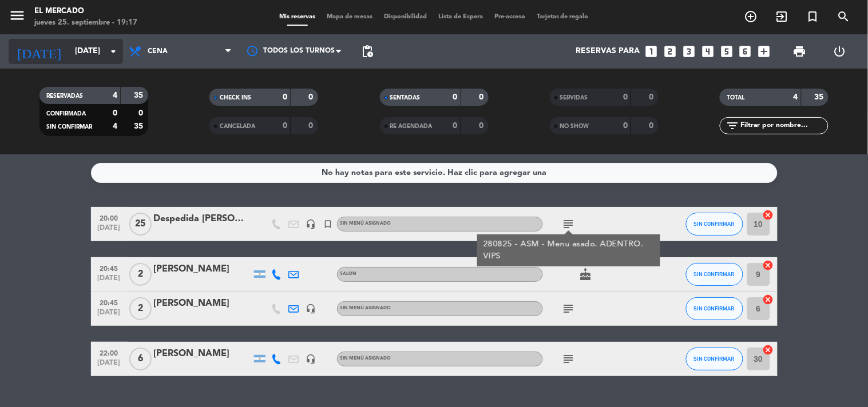 This screenshot has height=407, width=868. I want to click on span: pending_actions, so click(367, 51).